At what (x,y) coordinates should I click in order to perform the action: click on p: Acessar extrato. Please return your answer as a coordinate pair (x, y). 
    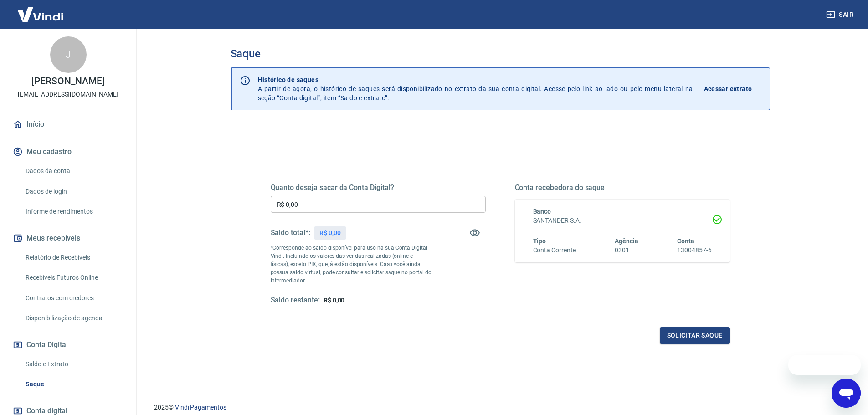
    Looking at the image, I should click on (728, 89).